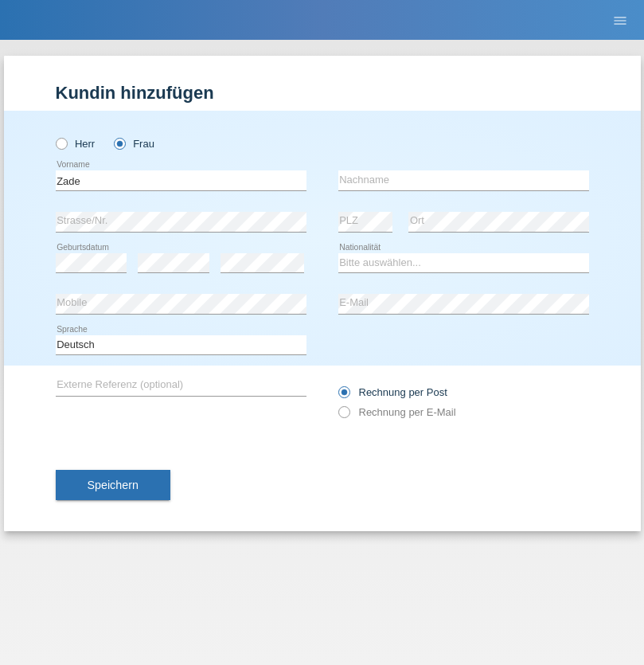 The height and width of the screenshot is (665, 644). I want to click on label: Rechnung per E-Mail, so click(398, 412).